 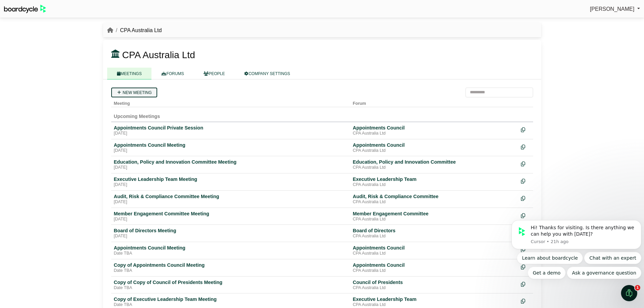 I want to click on div: Council of Presidents, so click(x=434, y=282).